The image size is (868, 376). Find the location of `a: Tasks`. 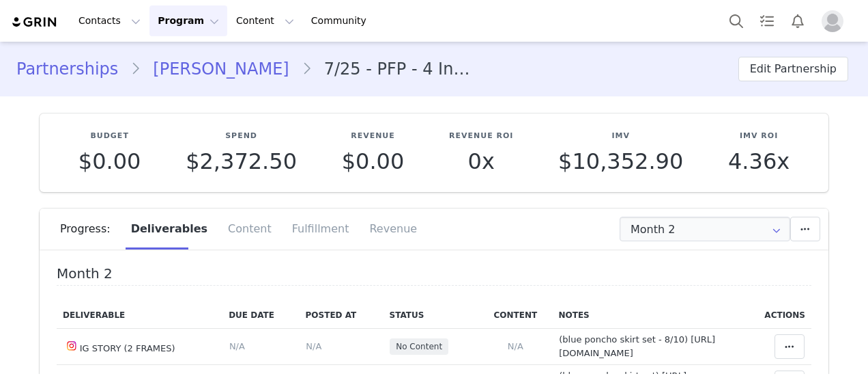

a: Tasks is located at coordinates (768, 20).